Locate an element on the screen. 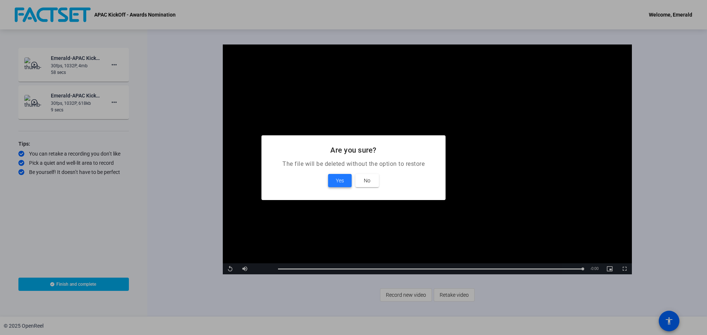 The height and width of the screenshot is (335, 707). span: Yes is located at coordinates (340, 181).